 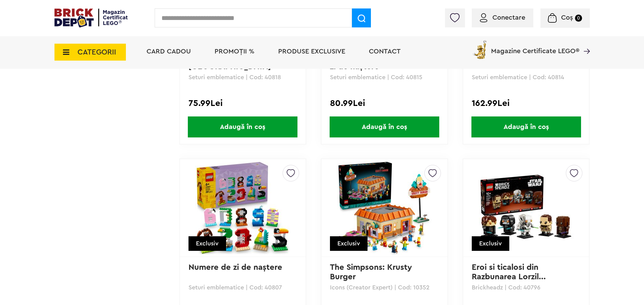 I want to click on p: Seturi emblematice | Cod: 40807, so click(x=242, y=287).